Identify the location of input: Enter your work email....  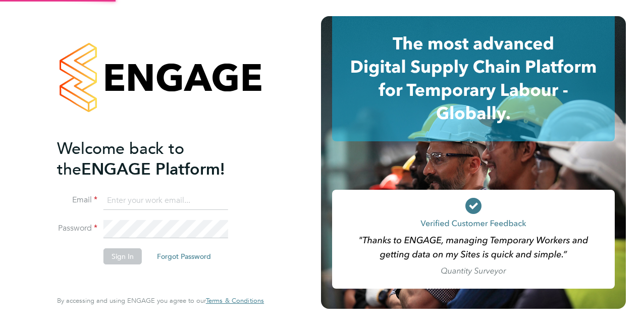
(165, 201).